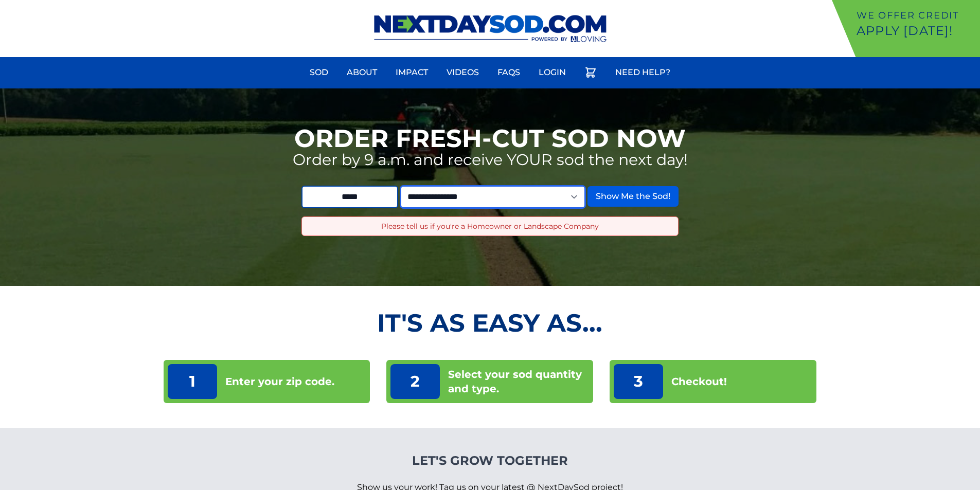  I want to click on p: 1, so click(192, 381).